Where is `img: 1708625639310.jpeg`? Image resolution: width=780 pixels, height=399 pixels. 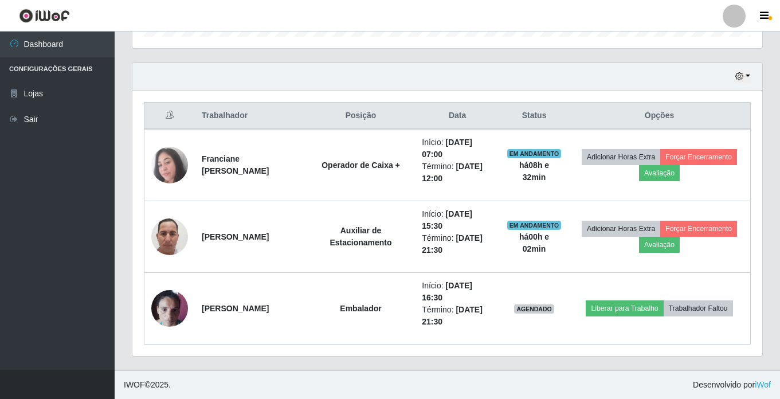
img: 1708625639310.jpeg is located at coordinates (170, 165).